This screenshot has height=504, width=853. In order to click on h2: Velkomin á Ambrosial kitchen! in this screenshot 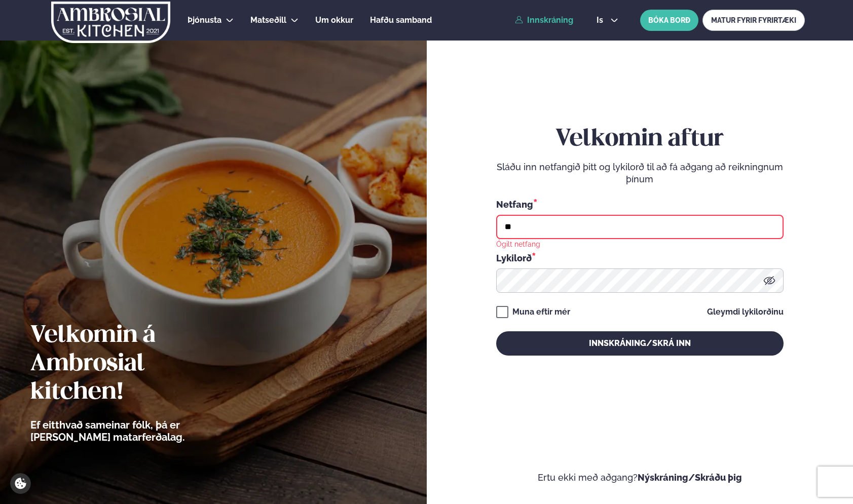, I will do `click(136, 364)`.